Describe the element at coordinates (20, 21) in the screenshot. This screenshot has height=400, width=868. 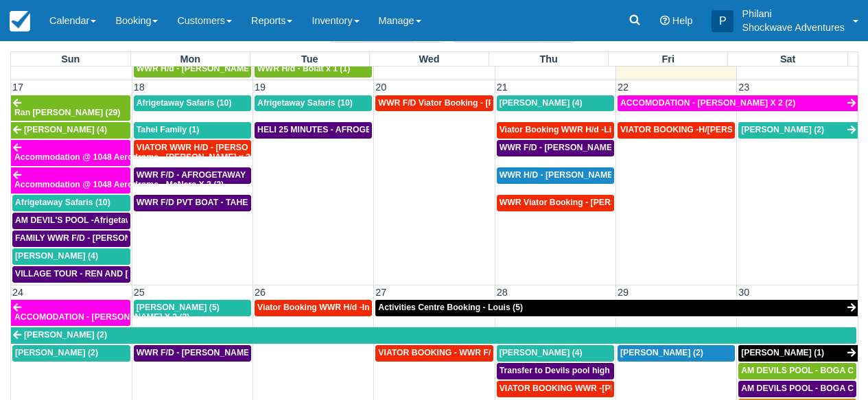
I see `img: checkfront-main-nav-mini-logo.png` at that location.